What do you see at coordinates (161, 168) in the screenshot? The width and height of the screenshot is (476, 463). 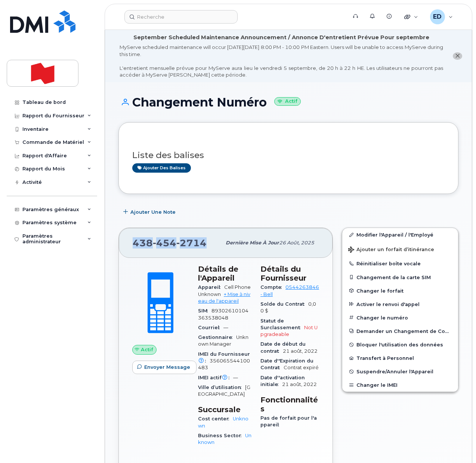 I see `a: Ajouter des balises` at bounding box center [161, 168].